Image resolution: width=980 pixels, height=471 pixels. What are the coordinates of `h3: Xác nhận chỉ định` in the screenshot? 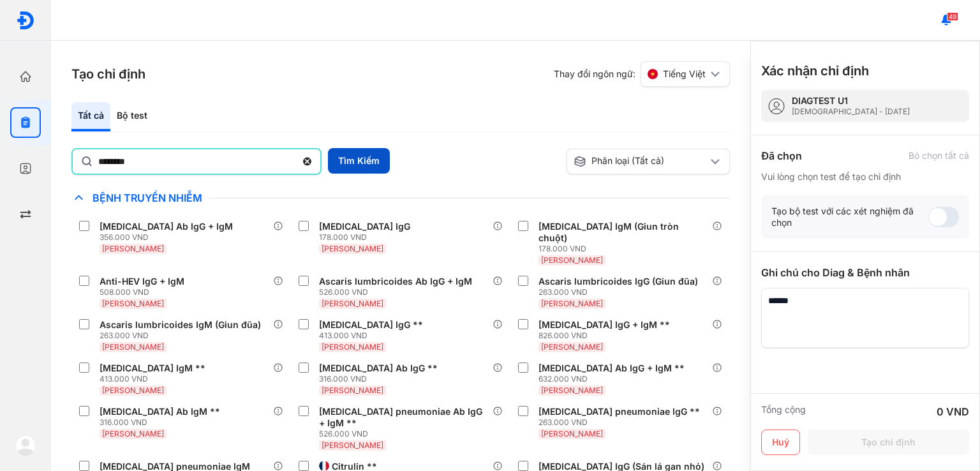 It's located at (815, 71).